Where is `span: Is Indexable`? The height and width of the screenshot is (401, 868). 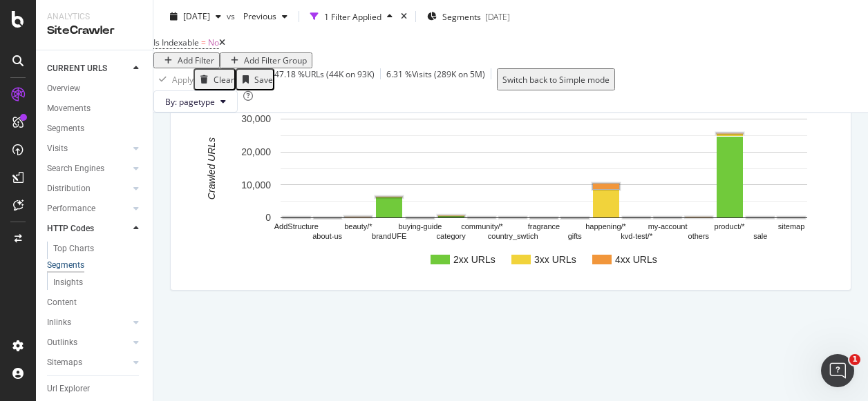 span: Is Indexable is located at coordinates (176, 42).